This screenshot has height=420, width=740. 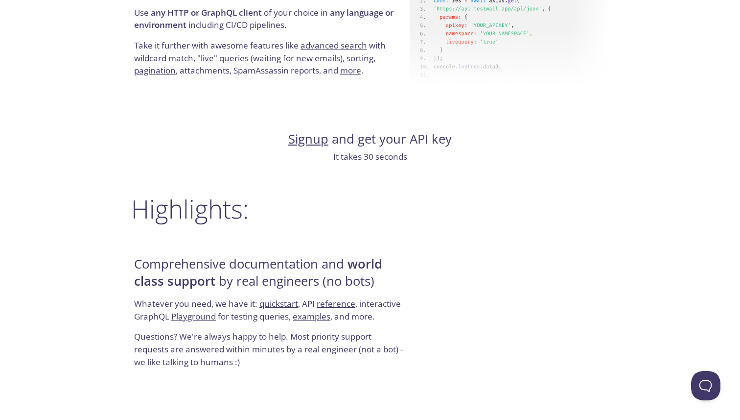 I want to click on a: sorting, so click(x=360, y=58).